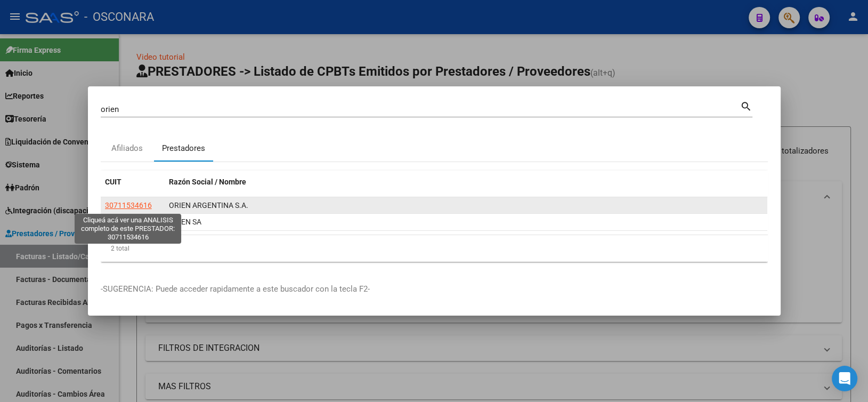 The image size is (868, 402). I want to click on span: Razón Social / Nombre, so click(207, 182).